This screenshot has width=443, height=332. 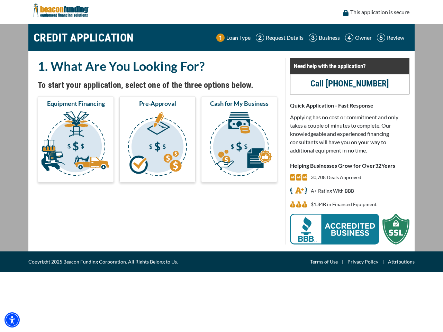 I want to click on img: BBB Acredited Business and SSL Protection, so click(x=350, y=229).